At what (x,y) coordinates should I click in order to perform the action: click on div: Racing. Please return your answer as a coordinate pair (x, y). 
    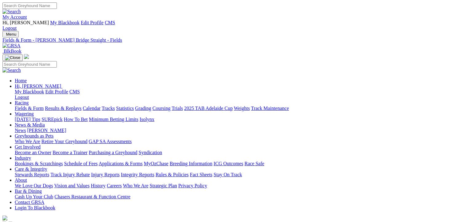
    Looking at the image, I should click on (238, 108).